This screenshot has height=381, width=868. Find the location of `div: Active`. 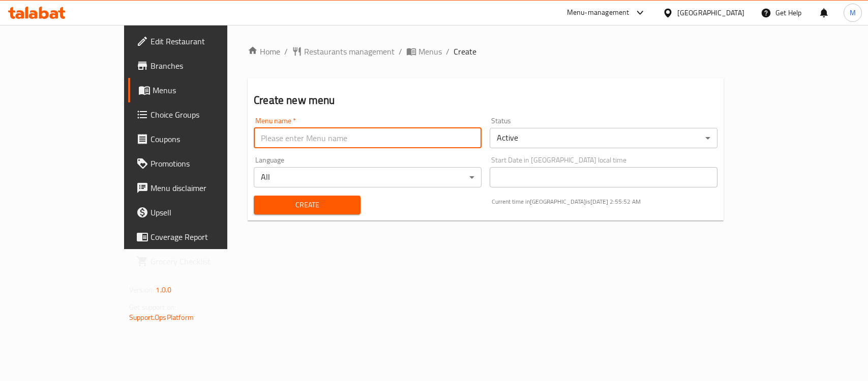

div: Active is located at coordinates (604, 138).